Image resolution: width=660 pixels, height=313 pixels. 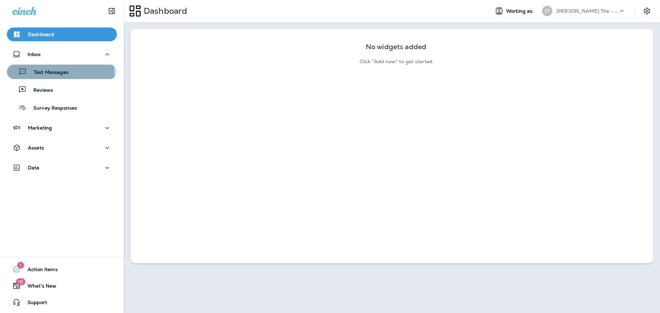 I want to click on button: 1Action Items, so click(x=62, y=270).